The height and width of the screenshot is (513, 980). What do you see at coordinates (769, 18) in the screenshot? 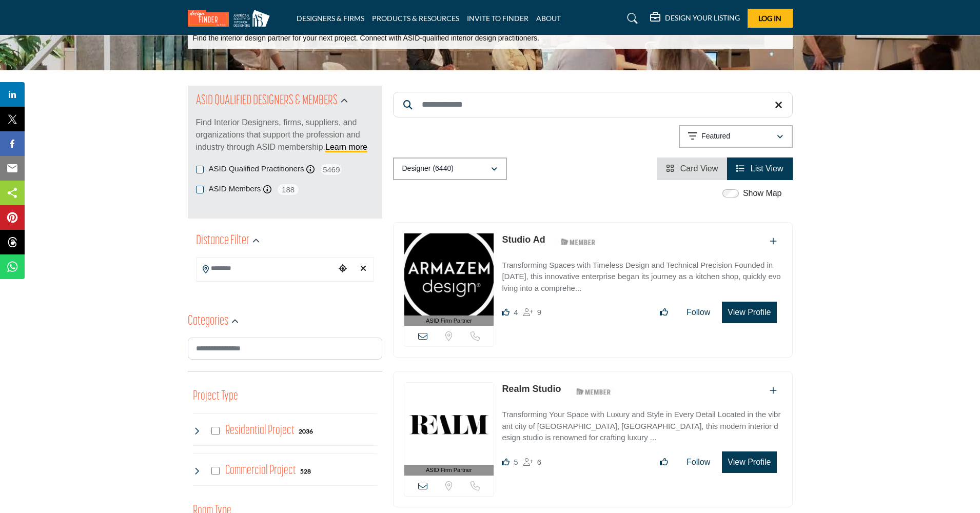
I see `span: Log In` at bounding box center [769, 18].